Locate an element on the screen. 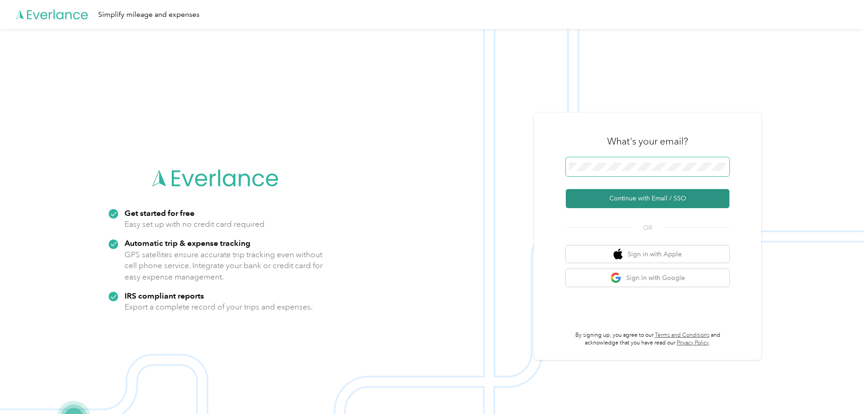 This screenshot has width=868, height=414. a: Terms and Conditions is located at coordinates (682, 335).